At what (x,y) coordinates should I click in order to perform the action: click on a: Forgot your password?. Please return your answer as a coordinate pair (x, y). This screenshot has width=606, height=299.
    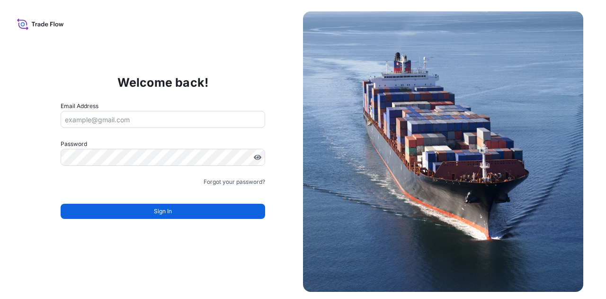
    Looking at the image, I should click on (234, 182).